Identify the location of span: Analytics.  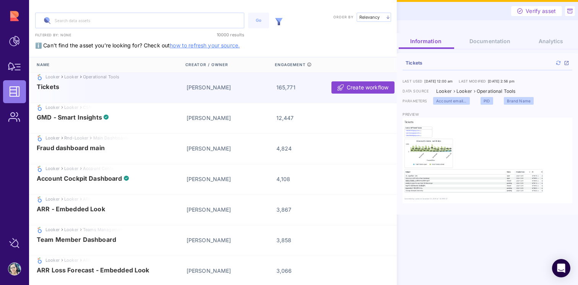
(551, 41).